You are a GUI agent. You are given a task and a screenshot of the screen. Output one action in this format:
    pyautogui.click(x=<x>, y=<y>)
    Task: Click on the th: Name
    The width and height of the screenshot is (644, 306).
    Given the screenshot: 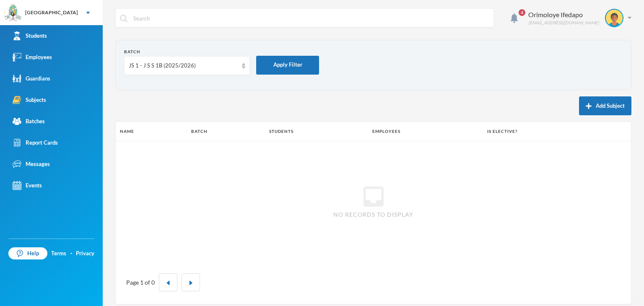 What is the action you would take?
    pyautogui.click(x=152, y=131)
    